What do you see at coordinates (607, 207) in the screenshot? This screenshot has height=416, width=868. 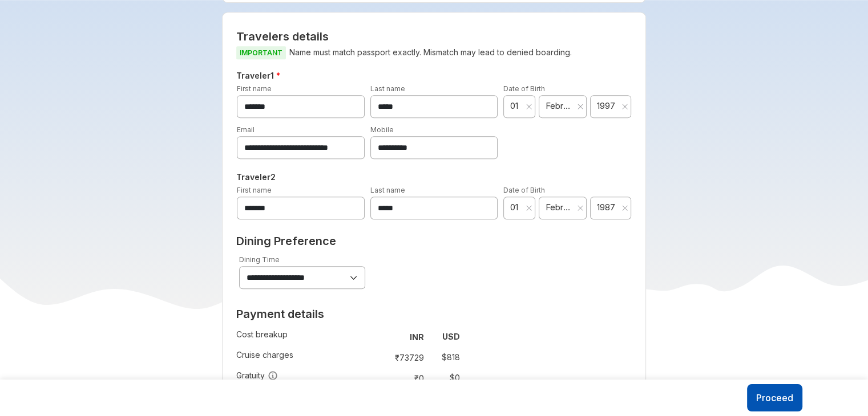 I see `span: 1987` at bounding box center [607, 207].